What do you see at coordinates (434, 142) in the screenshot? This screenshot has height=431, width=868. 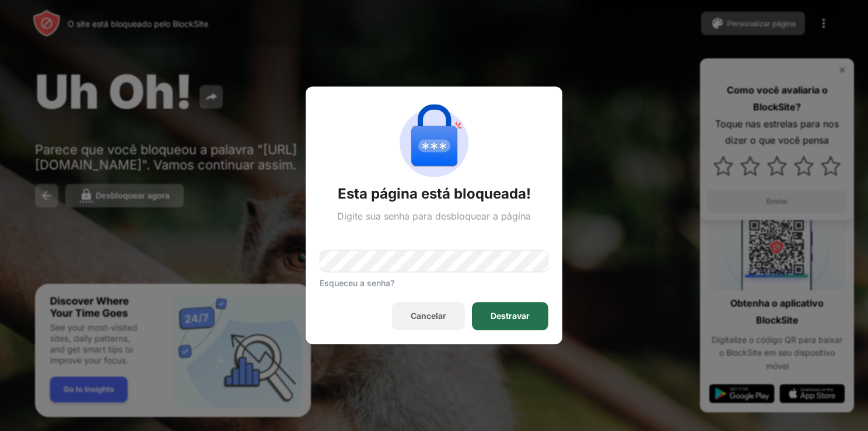 I see `img: password-protection.svg` at bounding box center [434, 142].